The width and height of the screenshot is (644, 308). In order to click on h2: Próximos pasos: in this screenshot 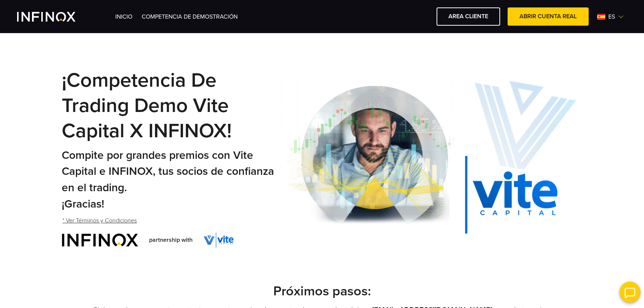, I will do `click(322, 291)`.